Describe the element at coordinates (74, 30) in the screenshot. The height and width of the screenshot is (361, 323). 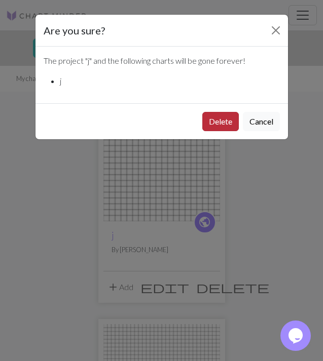
I see `h5: Are you sure?` at that location.